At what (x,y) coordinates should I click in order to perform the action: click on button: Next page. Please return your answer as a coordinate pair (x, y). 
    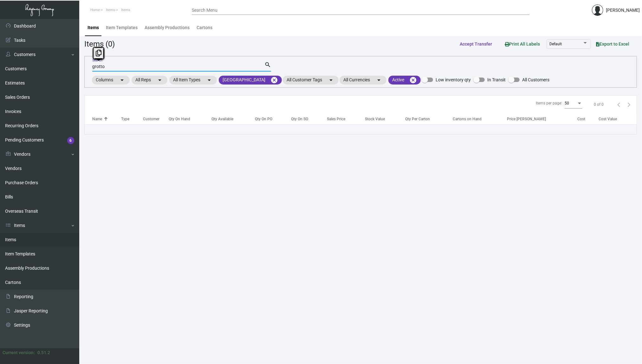
    Looking at the image, I should click on (629, 104).